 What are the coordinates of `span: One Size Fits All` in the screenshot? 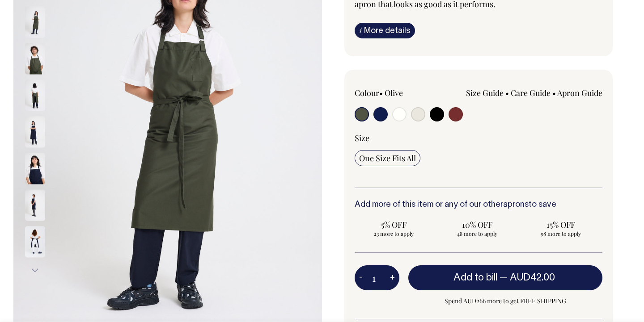 It's located at (387, 158).